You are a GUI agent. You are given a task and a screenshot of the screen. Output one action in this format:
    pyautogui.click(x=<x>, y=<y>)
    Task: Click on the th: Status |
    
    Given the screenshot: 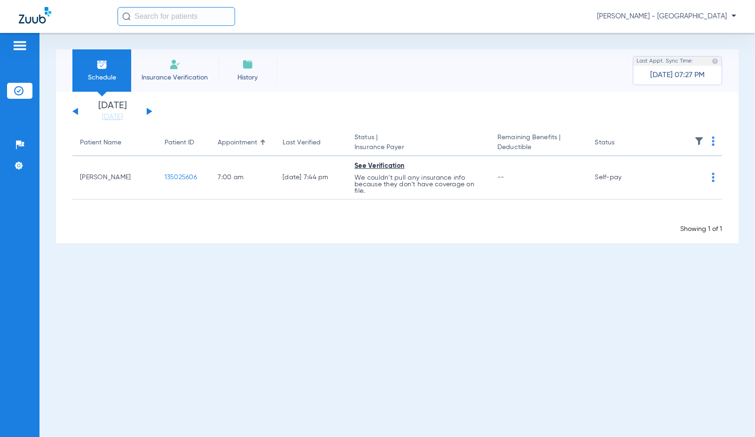 What is the action you would take?
    pyautogui.click(x=418, y=143)
    